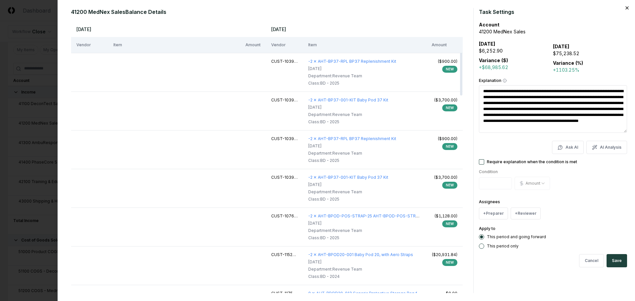 Image resolution: width=635 pixels, height=301 pixels. Describe the element at coordinates (445, 294) in the screenshot. I see `div: $0.00` at that location.